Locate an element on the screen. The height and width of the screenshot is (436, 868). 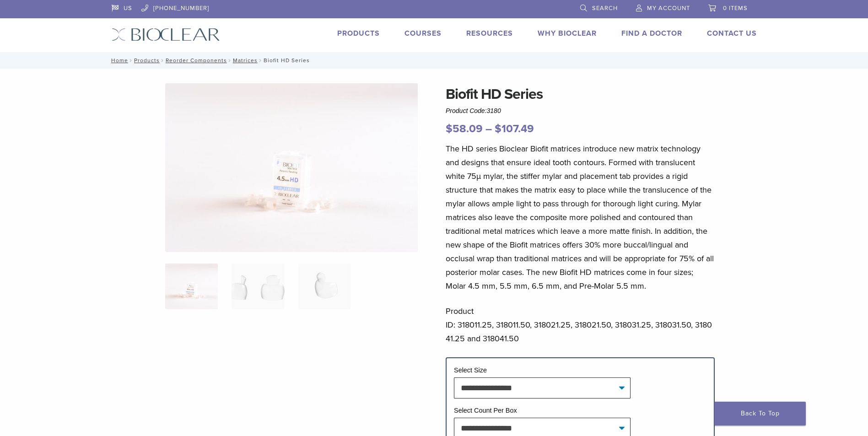
img: Biofit HD Series - Image 3 is located at coordinates (324, 286).